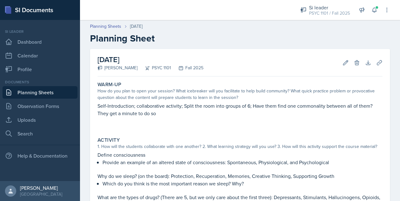  What do you see at coordinates (109, 85) in the screenshot?
I see `label: Warm-Up` at bounding box center [109, 85].